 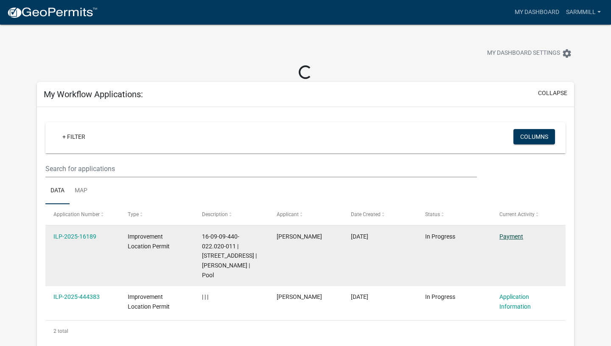 I want to click on span: Type, so click(x=133, y=214).